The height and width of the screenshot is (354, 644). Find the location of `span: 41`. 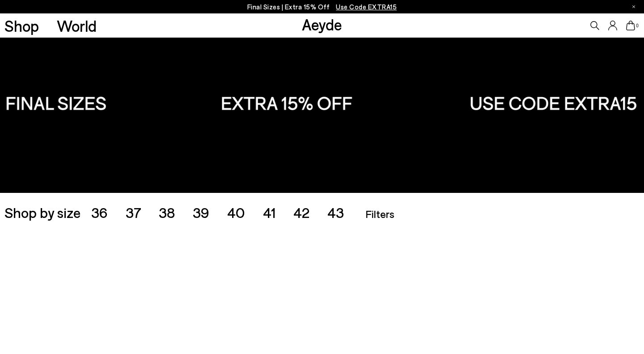

span: 41 is located at coordinates (269, 212).